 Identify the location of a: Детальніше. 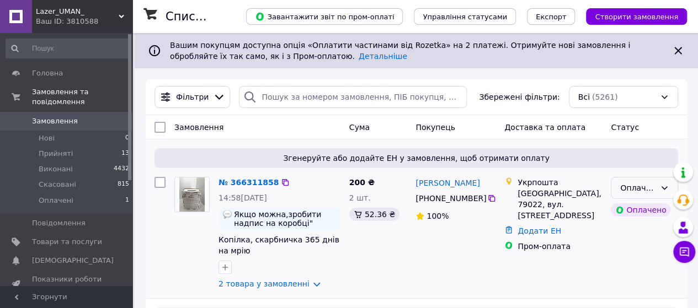
(383, 56).